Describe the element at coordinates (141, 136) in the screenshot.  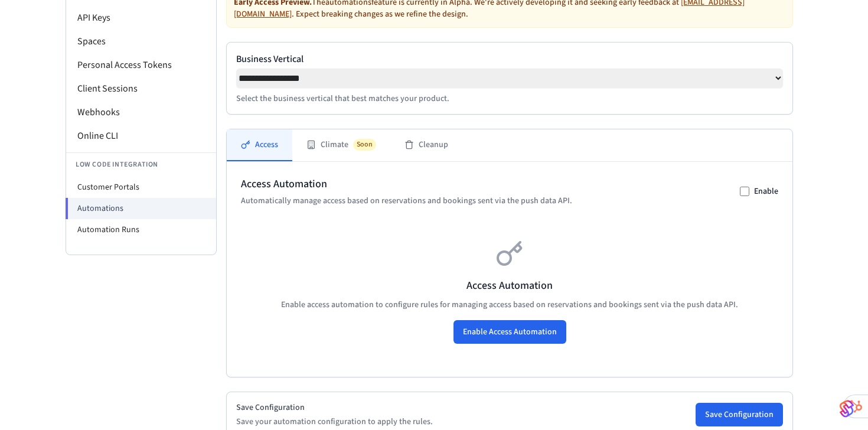
I see `li: Online CLI` at that location.